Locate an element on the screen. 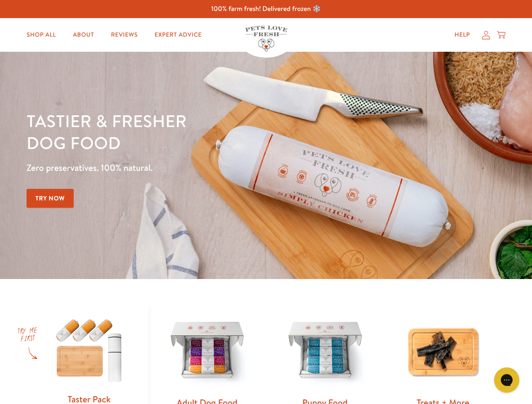 The image size is (532, 404). a: Shop All is located at coordinates (41, 35).